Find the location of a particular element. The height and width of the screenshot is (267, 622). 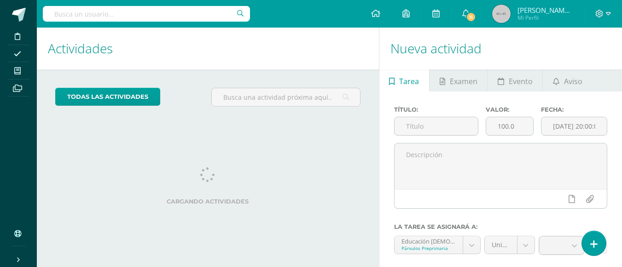

span: Aviso is located at coordinates (573, 81).